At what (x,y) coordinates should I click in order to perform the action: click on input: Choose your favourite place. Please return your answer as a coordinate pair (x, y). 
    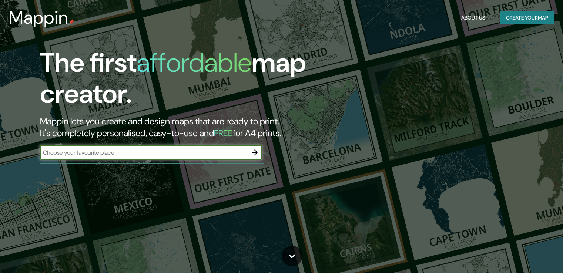
    Looking at the image, I should click on (144, 153).